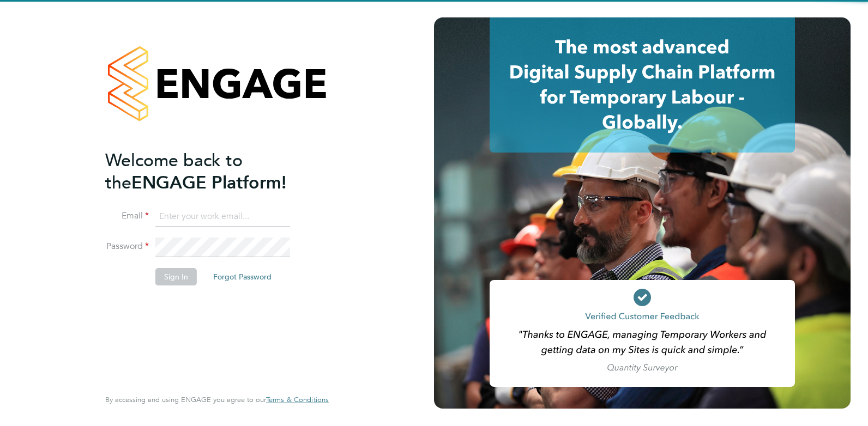 The image size is (868, 426). What do you see at coordinates (212, 171) in the screenshot?
I see `h2: ENGAGE Platform!` at bounding box center [212, 171].